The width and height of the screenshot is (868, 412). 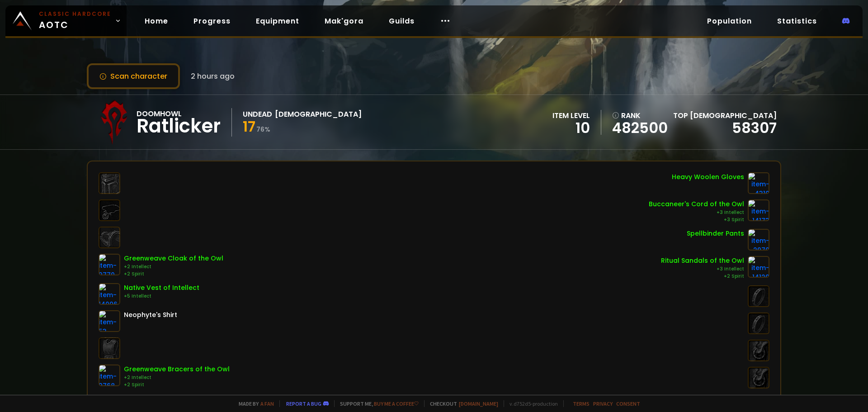 What do you see at coordinates (253, 404) in the screenshot?
I see `span: Made by` at bounding box center [253, 404].